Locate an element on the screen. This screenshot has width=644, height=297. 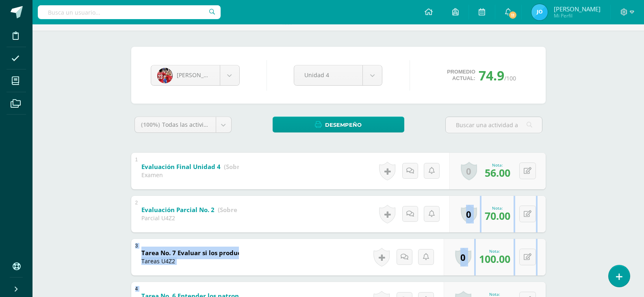
b: Evaluación Parcial No. 2 is located at coordinates (178, 209).